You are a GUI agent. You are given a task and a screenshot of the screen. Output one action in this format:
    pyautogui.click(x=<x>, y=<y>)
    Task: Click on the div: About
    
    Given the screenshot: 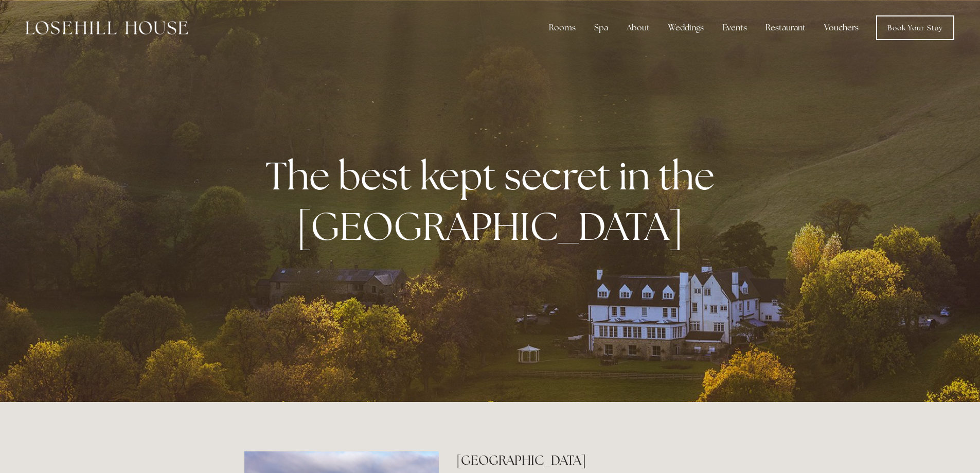 What is the action you would take?
    pyautogui.click(x=638, y=28)
    